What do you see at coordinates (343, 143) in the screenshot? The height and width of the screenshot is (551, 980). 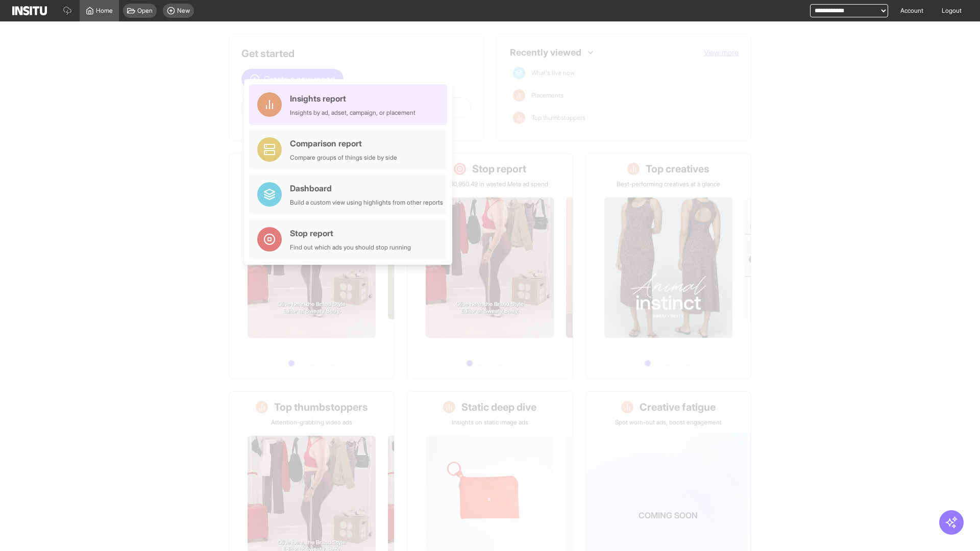 I see `div: Comparison report` at bounding box center [343, 143].